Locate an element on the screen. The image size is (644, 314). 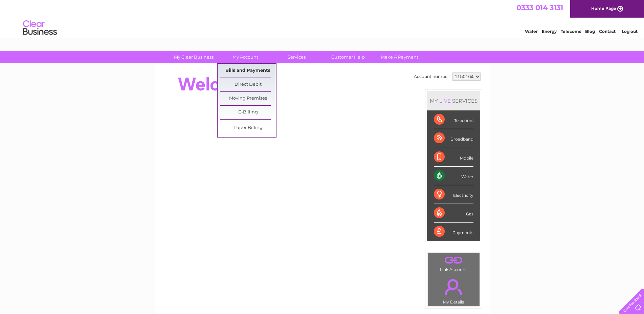
div: Payments is located at coordinates (453, 232).